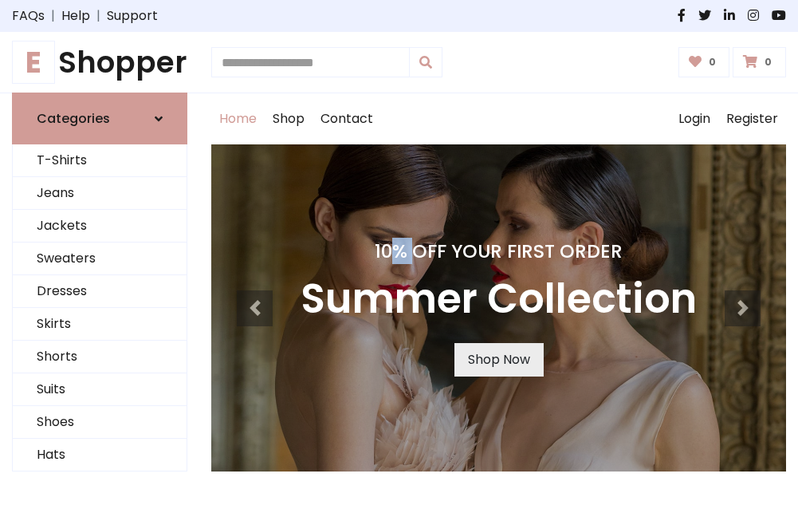 This screenshot has width=798, height=513. I want to click on a: Shop Now, so click(499, 360).